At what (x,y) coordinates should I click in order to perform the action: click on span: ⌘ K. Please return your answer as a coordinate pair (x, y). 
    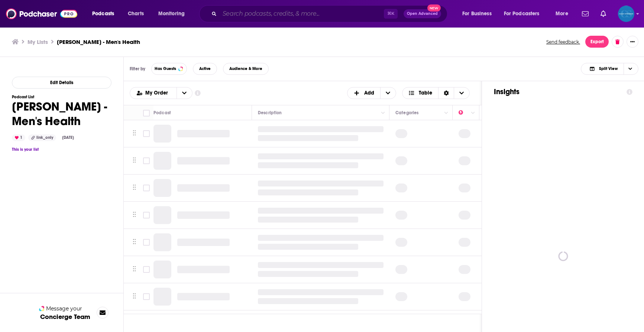
    Looking at the image, I should click on (391, 14).